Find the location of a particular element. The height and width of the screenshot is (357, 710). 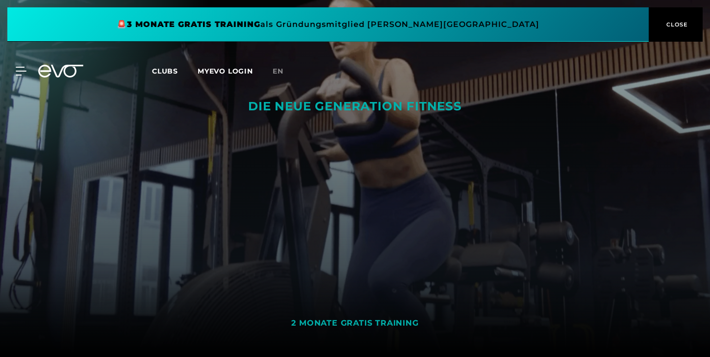

a: MYEVO LOGIN is located at coordinates (225, 71).